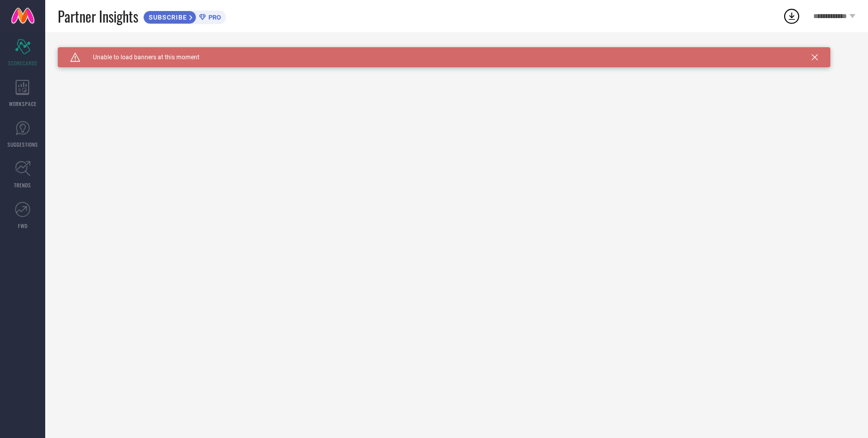  I want to click on span: Unable to load banners at this moment, so click(139, 57).